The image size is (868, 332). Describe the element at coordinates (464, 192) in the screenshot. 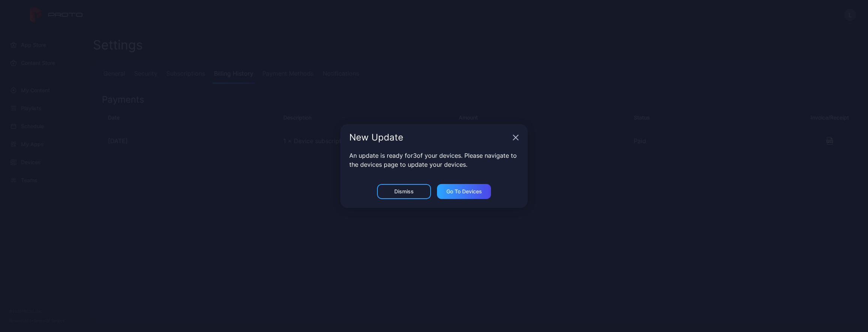

I see `div: Go to devices` at that location.